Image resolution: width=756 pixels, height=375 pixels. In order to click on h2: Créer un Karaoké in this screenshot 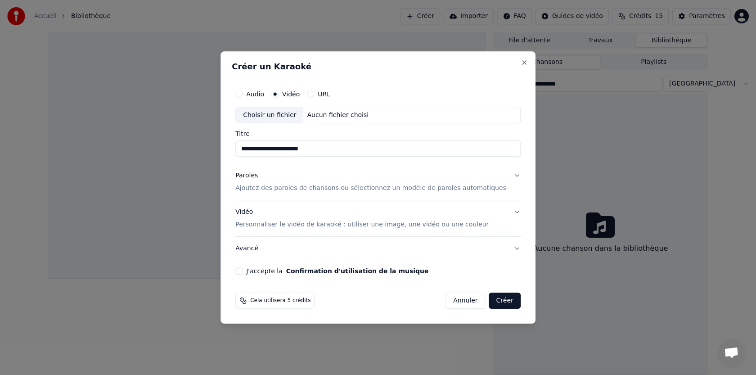, I will do `click(378, 67)`.